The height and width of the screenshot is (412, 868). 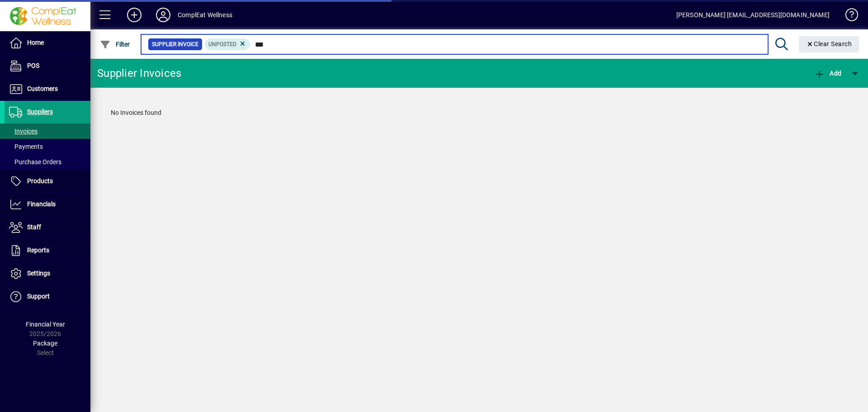 I want to click on a: POS, so click(x=48, y=66).